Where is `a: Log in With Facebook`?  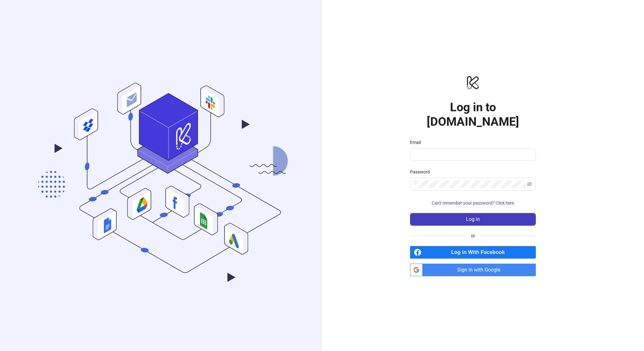 a: Log in With Facebook is located at coordinates (473, 253).